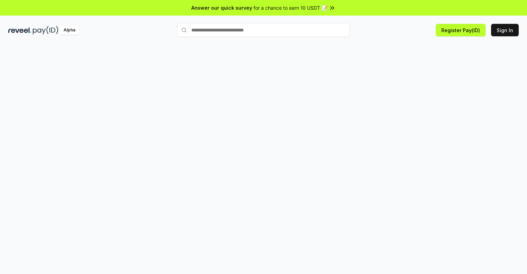 The height and width of the screenshot is (274, 527). Describe the element at coordinates (222, 8) in the screenshot. I see `span: Answer our quick survey` at that location.